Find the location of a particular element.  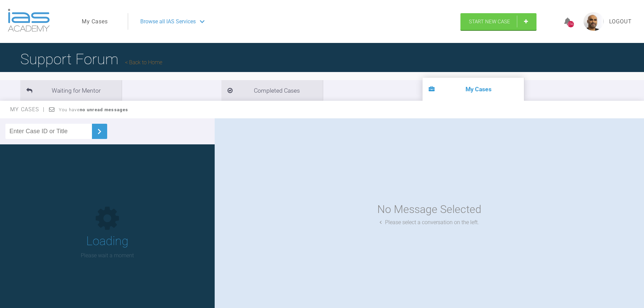

a: My Cases is located at coordinates (95, 21).